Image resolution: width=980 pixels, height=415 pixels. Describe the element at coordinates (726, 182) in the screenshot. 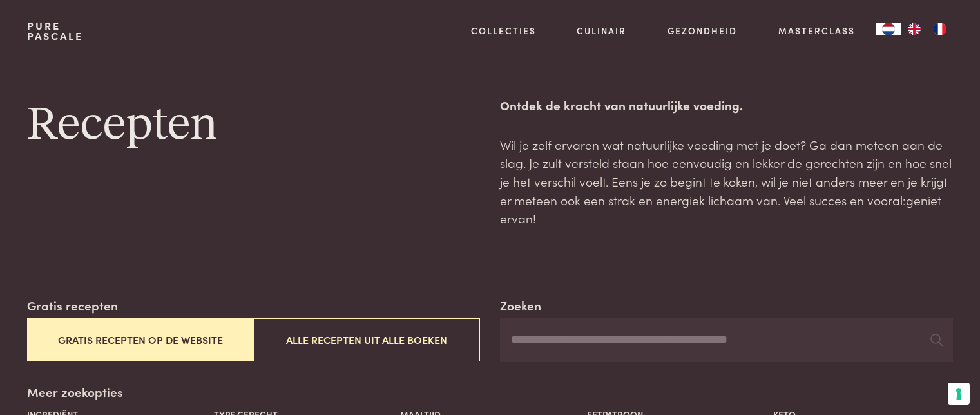

I see `p: Wil je zelf ervaren wat natuurlijke voeding met je doet? Ga dan meteen aan de slag. Je zult verst...` at that location.